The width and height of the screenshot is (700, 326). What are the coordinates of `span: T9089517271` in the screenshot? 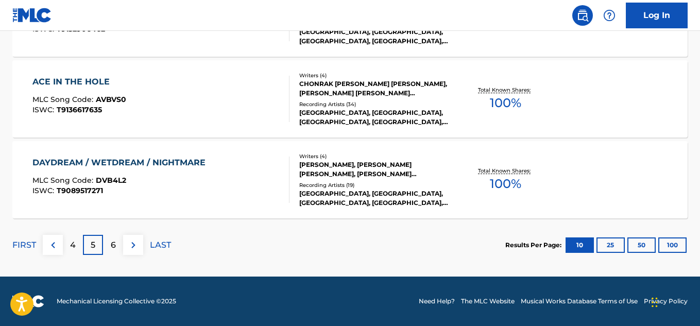 It's located at (80, 191).